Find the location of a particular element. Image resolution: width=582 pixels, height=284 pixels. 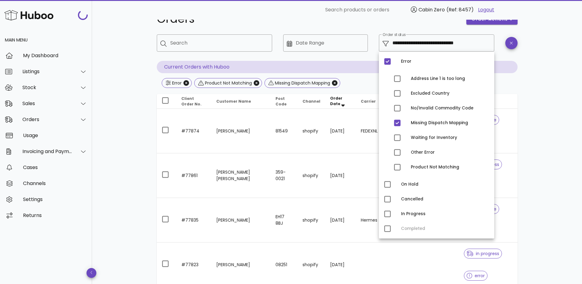

div: In Progress is located at coordinates (445, 214).